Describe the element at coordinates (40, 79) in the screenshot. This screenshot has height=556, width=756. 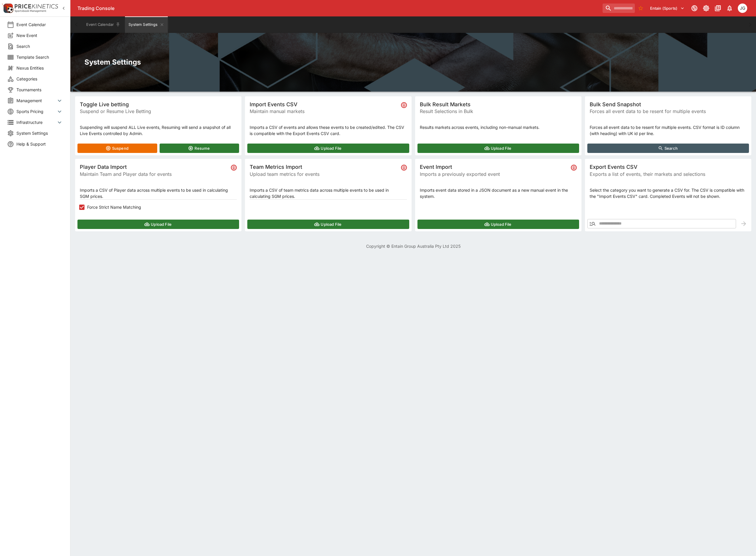
I see `span: Categories` at that location.